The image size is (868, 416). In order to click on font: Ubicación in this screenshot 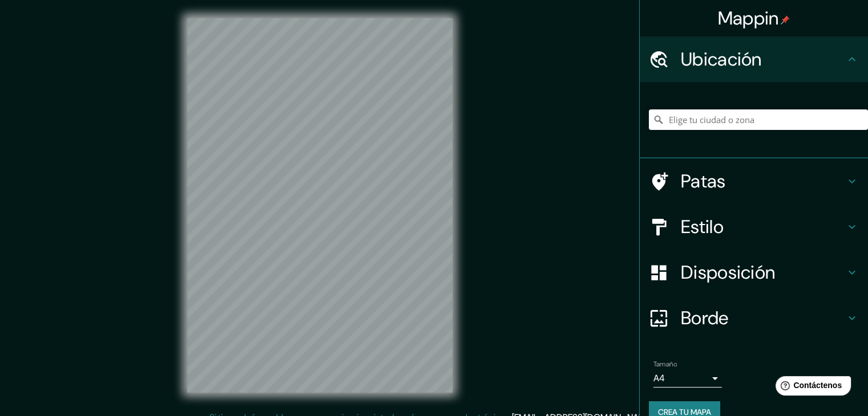, I will do `click(721, 60)`.